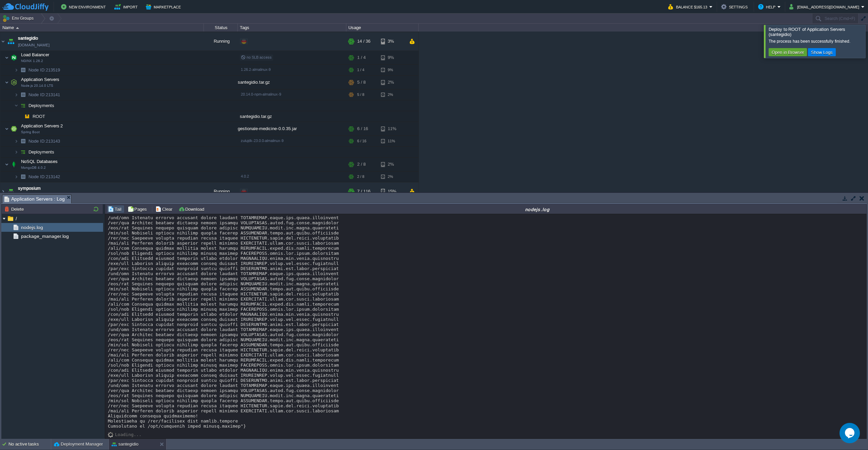 Image resolution: width=868 pixels, height=450 pixels. I want to click on div: Usage, so click(382, 27).